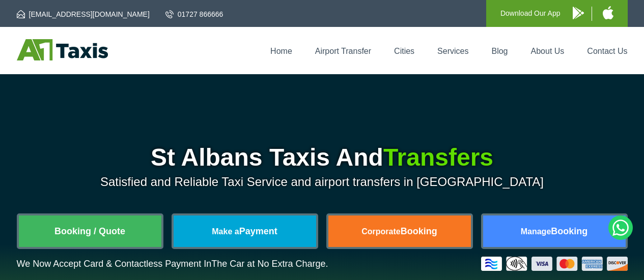 This screenshot has height=280, width=644. I want to click on p: We Now Accept Card & Contactless Payment In, so click(173, 264).